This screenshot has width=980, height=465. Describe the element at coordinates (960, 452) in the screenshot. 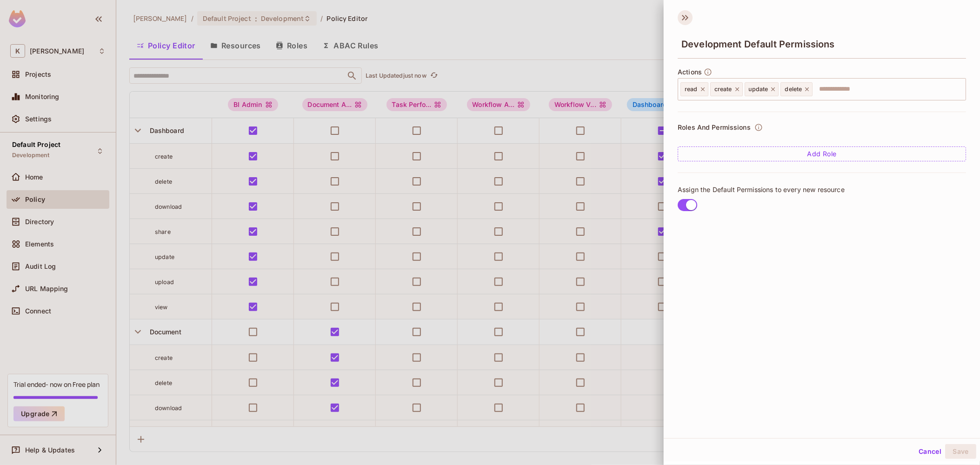

I see `button: Save` at that location.